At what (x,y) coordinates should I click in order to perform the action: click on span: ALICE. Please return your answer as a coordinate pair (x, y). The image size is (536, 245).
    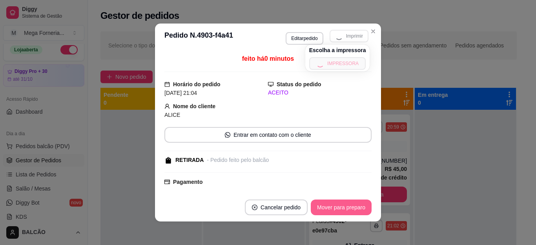
    Looking at the image, I should click on (172, 115).